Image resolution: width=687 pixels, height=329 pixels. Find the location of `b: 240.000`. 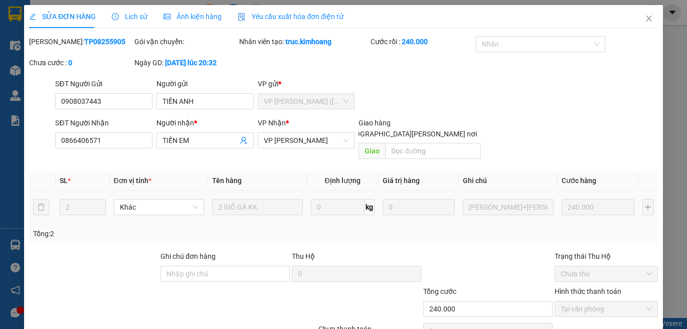

b: 240.000 is located at coordinates (415, 42).